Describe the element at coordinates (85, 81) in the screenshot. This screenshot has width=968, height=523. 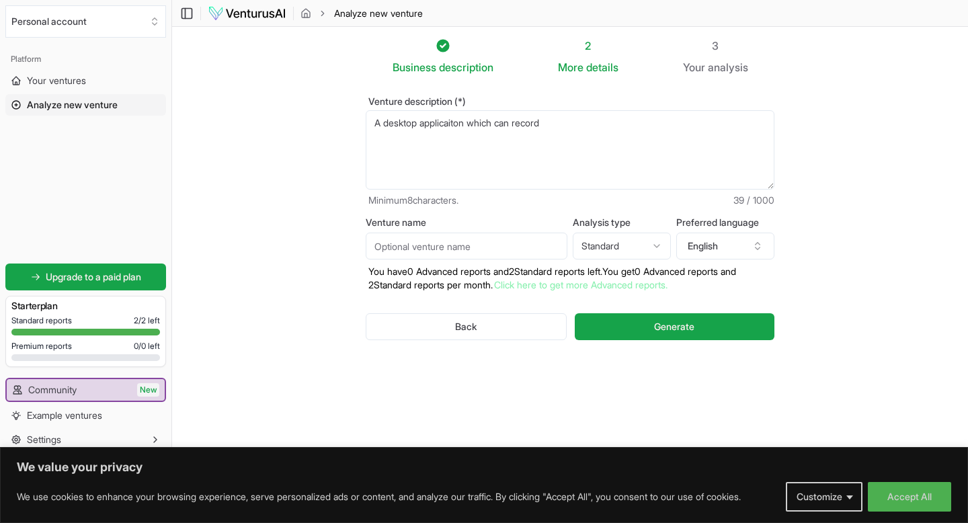
I see `a: Your ventures` at that location.